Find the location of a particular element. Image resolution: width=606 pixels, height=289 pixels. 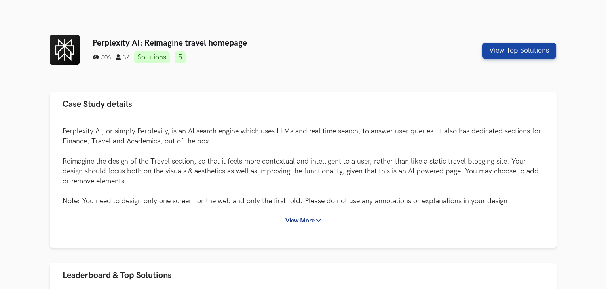

span: 37 is located at coordinates (122, 58).